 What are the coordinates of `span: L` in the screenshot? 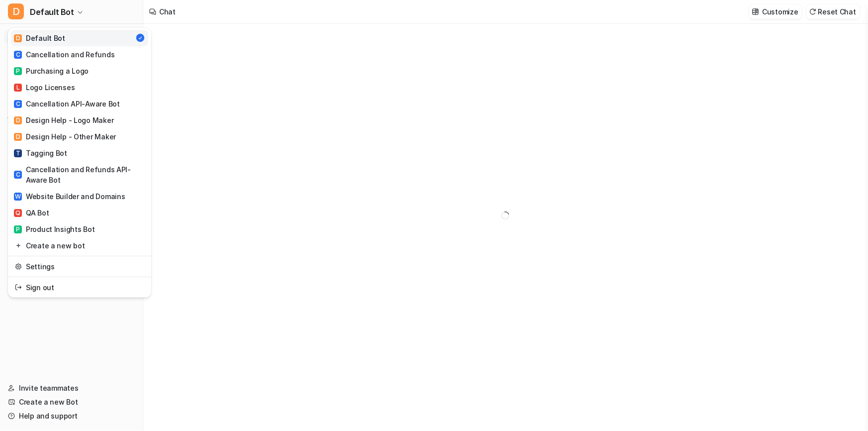 It's located at (18, 87).